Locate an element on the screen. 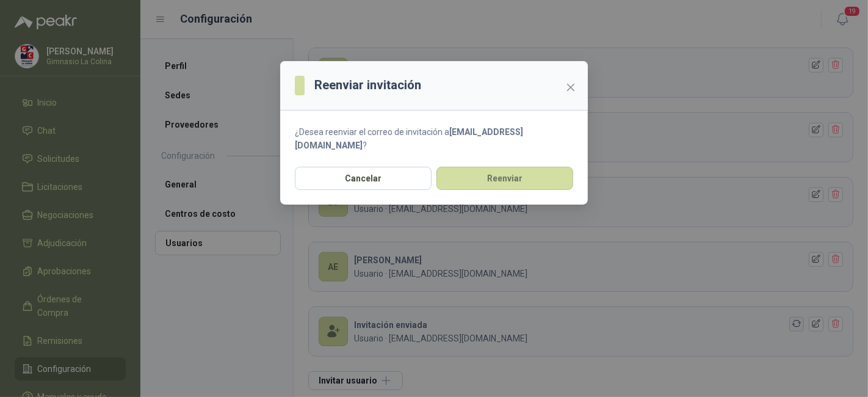  button: Cancelar is located at coordinates (364, 178).